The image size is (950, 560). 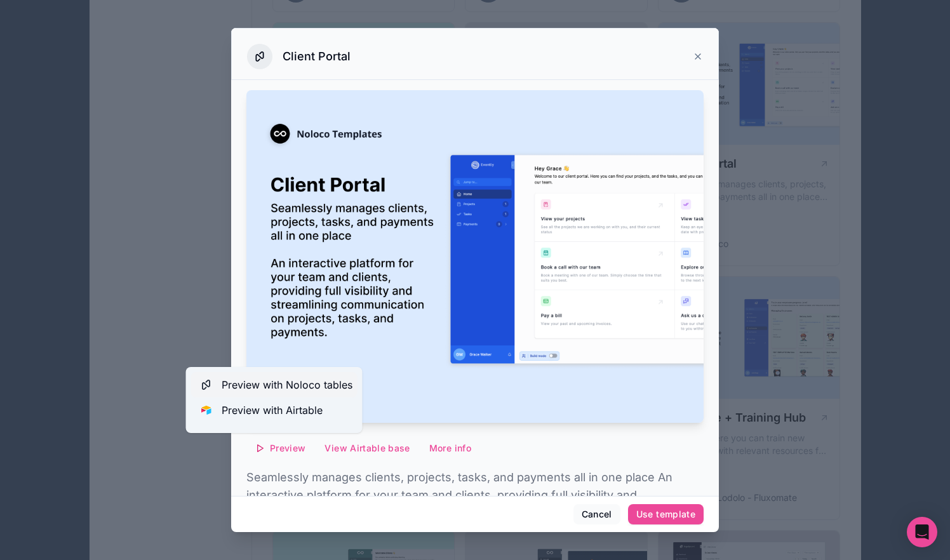 I want to click on button: Cancel, so click(x=597, y=515).